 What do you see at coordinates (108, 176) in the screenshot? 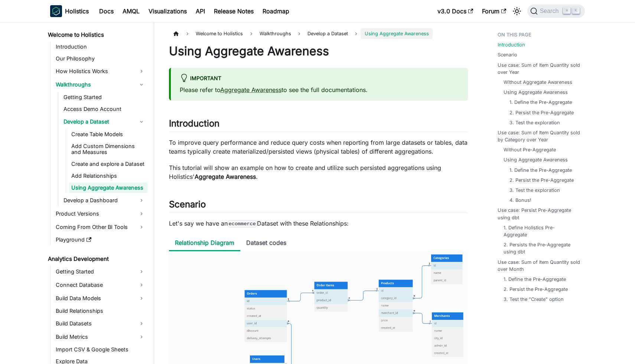
I see `a: Add Relationships` at bounding box center [108, 176].